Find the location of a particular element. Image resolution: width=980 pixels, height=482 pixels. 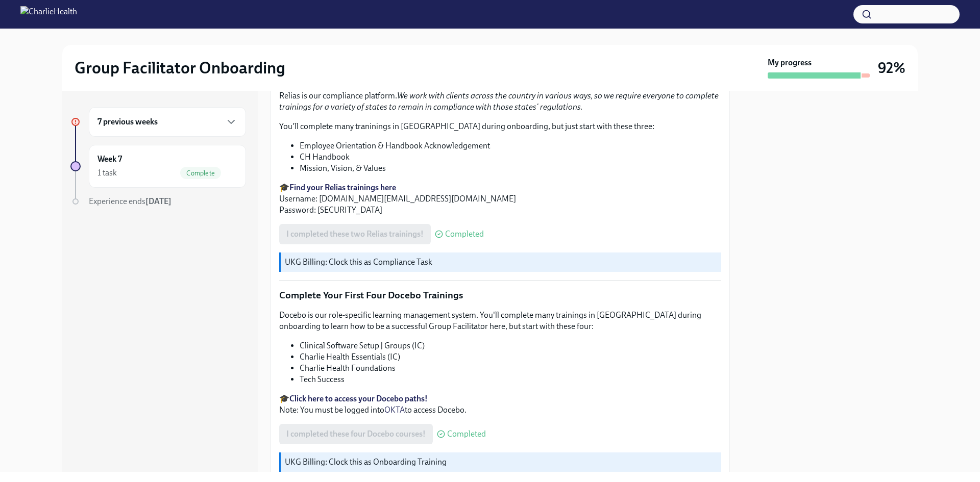

p: UKG Billing: Clock this as Compliance Task is located at coordinates (500, 262).